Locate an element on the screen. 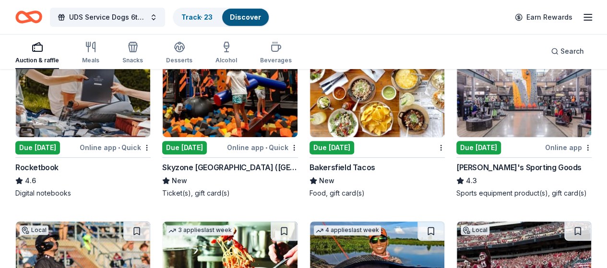 This screenshot has width=607, height=268. div: Snacks is located at coordinates (133, 61).